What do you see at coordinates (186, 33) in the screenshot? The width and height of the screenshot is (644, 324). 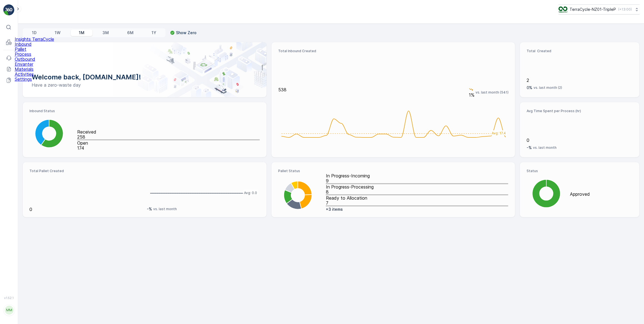 I see `p: Show Zero` at bounding box center [186, 33].